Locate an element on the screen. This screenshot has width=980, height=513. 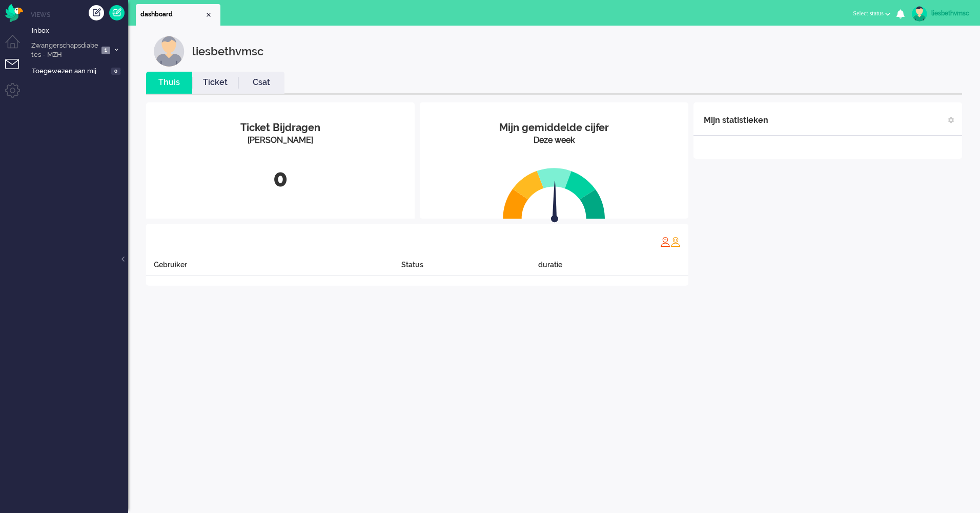
li: Admin menu is located at coordinates (16, 94).